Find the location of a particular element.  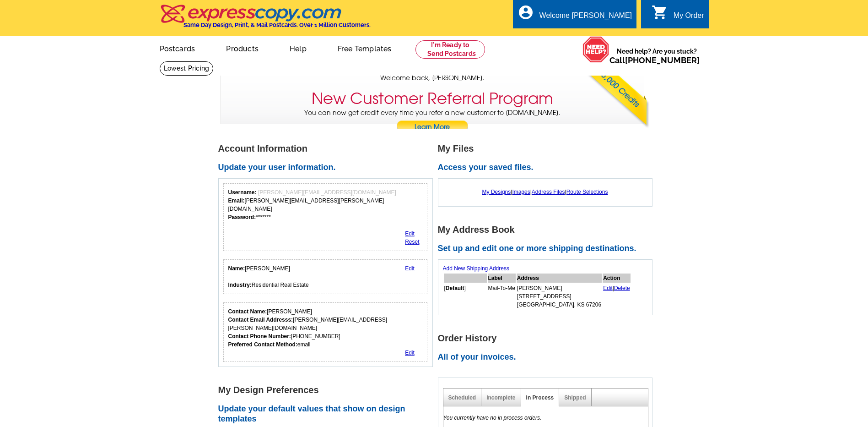

div: My Order is located at coordinates (689, 18).